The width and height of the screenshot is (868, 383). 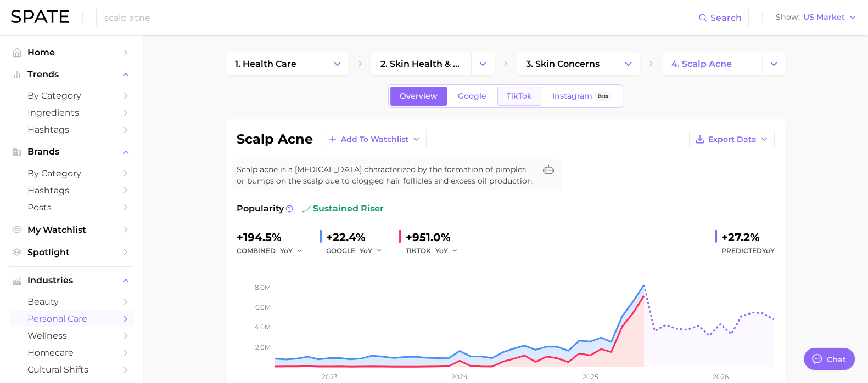 What do you see at coordinates (572, 96) in the screenshot?
I see `span: Instagram` at bounding box center [572, 96].